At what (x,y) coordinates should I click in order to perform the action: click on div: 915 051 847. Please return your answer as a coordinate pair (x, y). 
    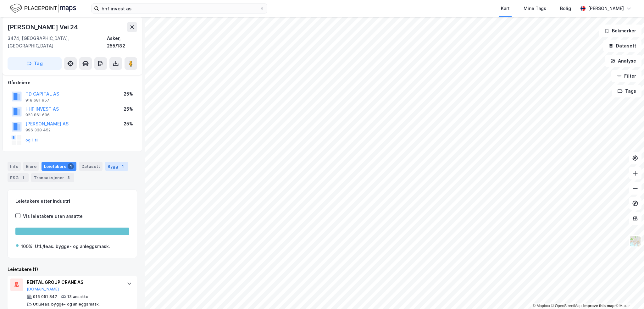
    Looking at the image, I should click on (45, 297).